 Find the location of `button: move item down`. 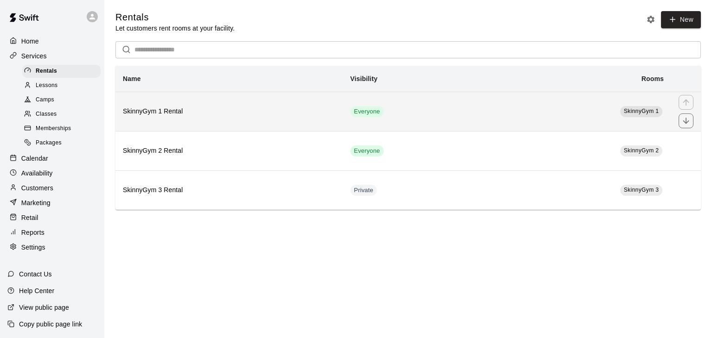

button: move item down is located at coordinates (686, 121).